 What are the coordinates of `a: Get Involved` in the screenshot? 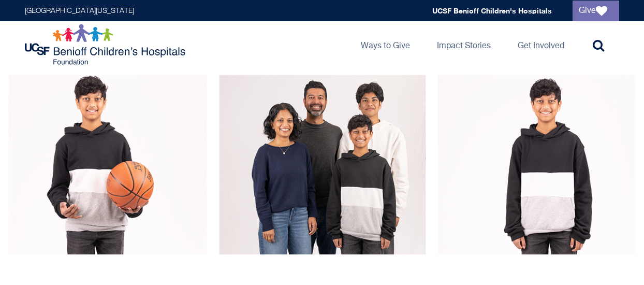 It's located at (541, 44).